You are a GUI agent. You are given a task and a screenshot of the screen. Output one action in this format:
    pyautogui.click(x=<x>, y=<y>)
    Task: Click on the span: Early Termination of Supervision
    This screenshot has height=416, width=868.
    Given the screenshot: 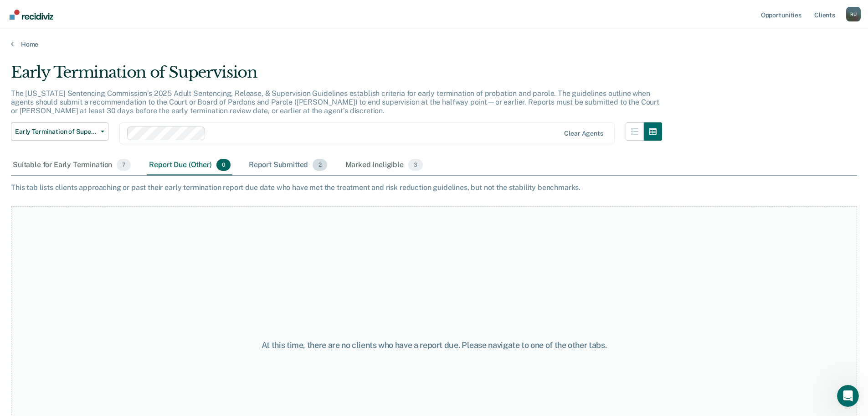 What is the action you would take?
    pyautogui.click(x=56, y=132)
    